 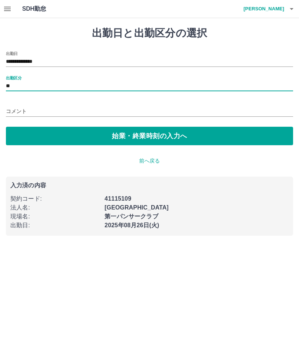 I want to click on button: 始業・終業時刻の入力へ, so click(x=149, y=136).